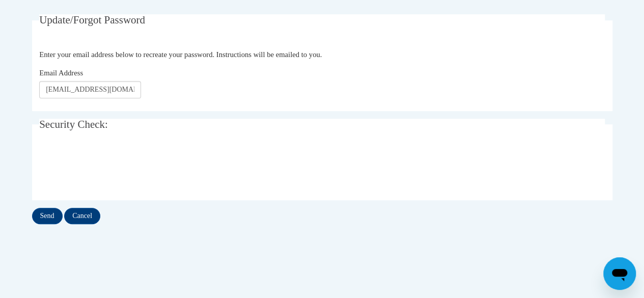 Image resolution: width=644 pixels, height=298 pixels. What do you see at coordinates (61, 73) in the screenshot?
I see `span: Email Address` at bounding box center [61, 73].